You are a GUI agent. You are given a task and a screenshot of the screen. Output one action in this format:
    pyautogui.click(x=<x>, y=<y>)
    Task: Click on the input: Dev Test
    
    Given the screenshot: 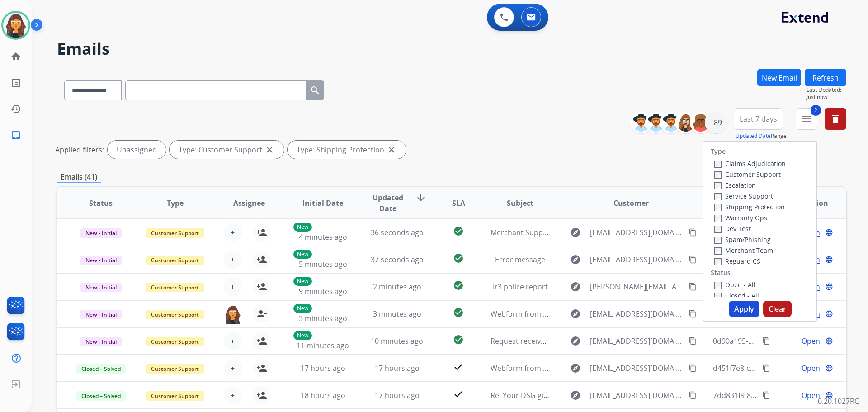 What is the action you would take?
    pyautogui.click(x=718, y=229)
    